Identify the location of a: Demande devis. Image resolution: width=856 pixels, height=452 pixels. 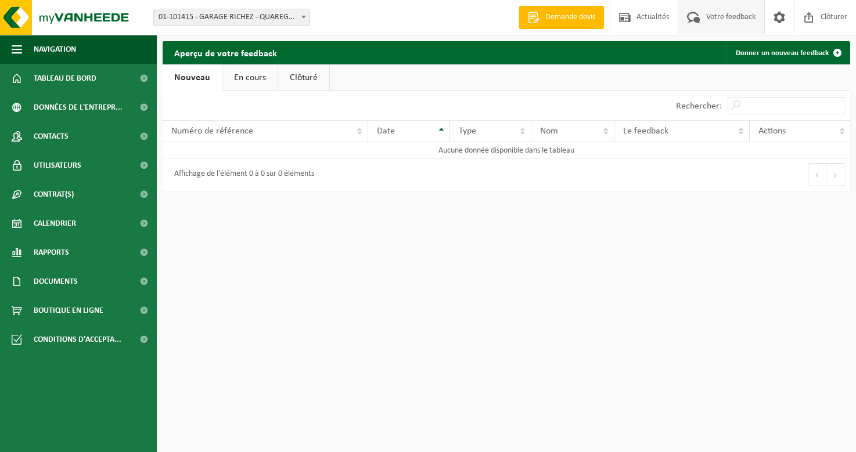
(561, 17).